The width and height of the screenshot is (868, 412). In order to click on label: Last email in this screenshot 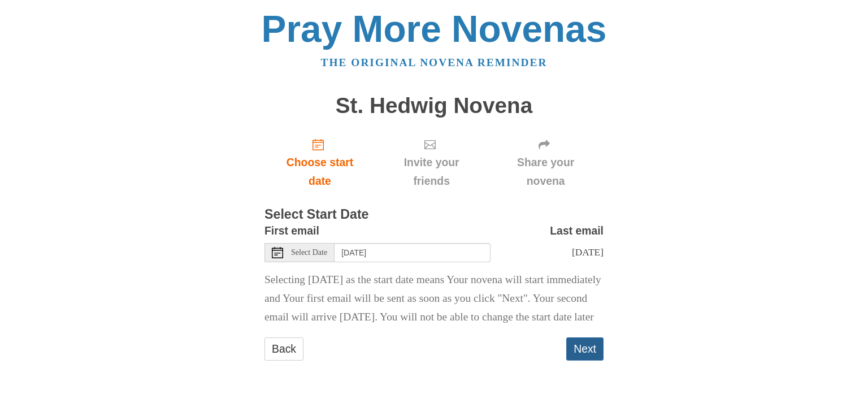, I will do `click(577, 231)`.